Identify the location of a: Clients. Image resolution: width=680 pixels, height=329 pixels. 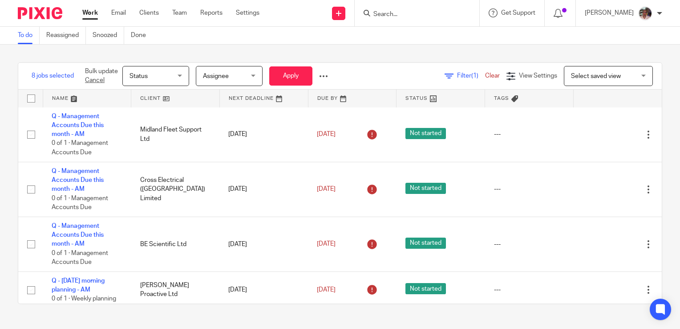
(149, 13).